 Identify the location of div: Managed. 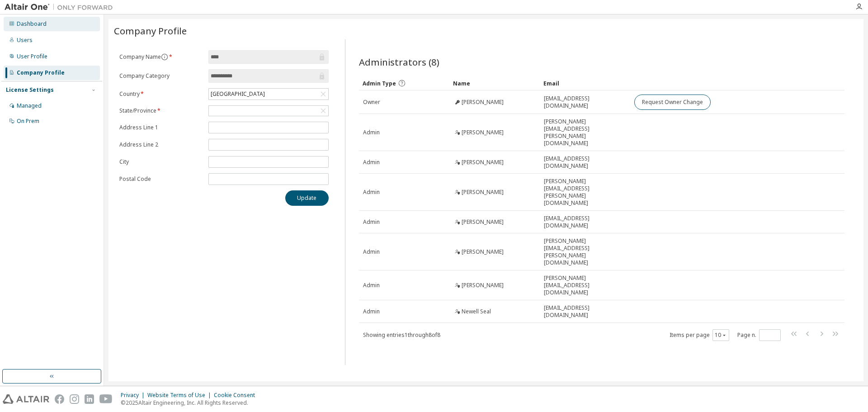
(29, 106).